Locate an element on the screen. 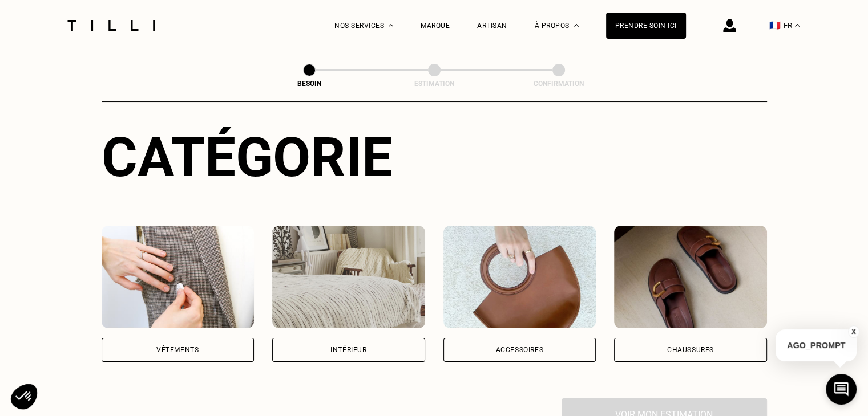  div: Marque is located at coordinates (435, 25).